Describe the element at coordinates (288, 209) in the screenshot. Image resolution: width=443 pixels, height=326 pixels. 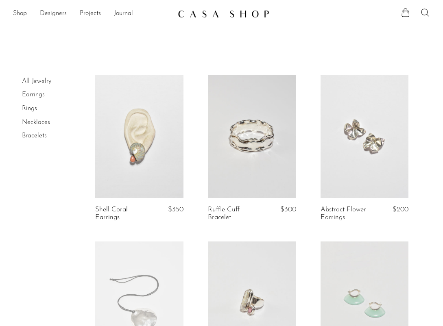
I see `span: $300` at that location.